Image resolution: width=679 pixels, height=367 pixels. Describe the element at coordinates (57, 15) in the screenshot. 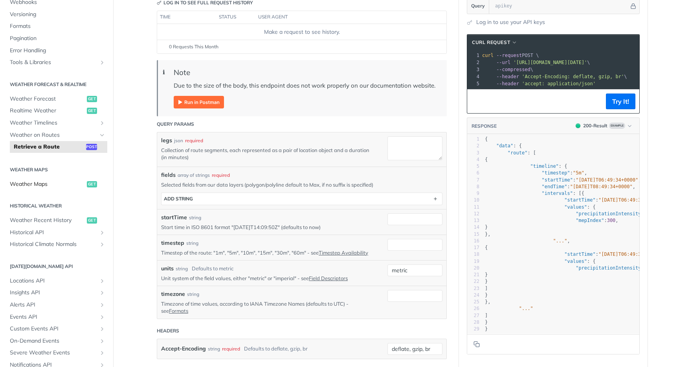

I see `span: Versioning` at that location.